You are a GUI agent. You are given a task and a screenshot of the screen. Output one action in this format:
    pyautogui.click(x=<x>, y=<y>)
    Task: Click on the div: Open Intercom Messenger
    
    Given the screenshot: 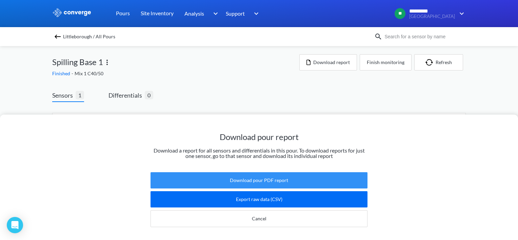 What is the action you would take?
    pyautogui.click(x=15, y=225)
    